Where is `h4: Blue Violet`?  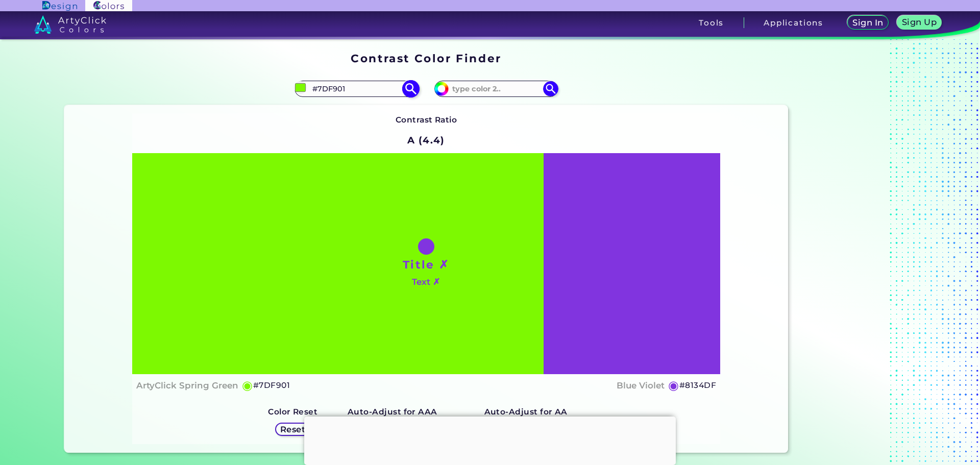
h4: Blue Violet is located at coordinates (641, 385).